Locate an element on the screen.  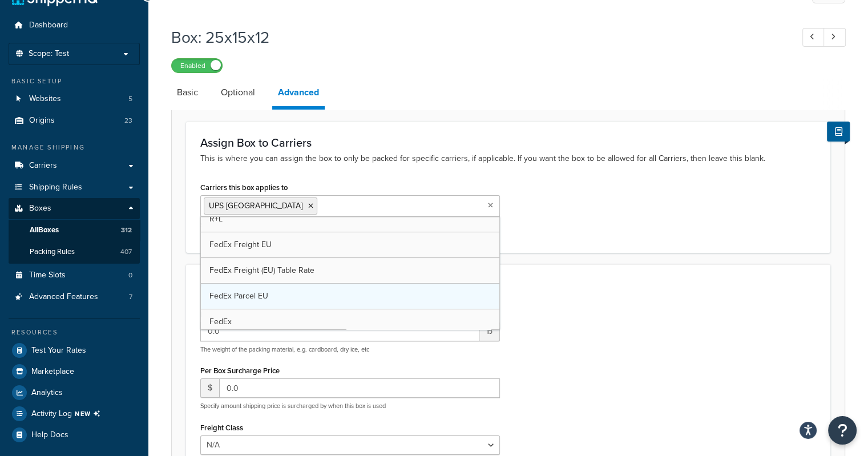
span: Dashboard is located at coordinates (49, 25).